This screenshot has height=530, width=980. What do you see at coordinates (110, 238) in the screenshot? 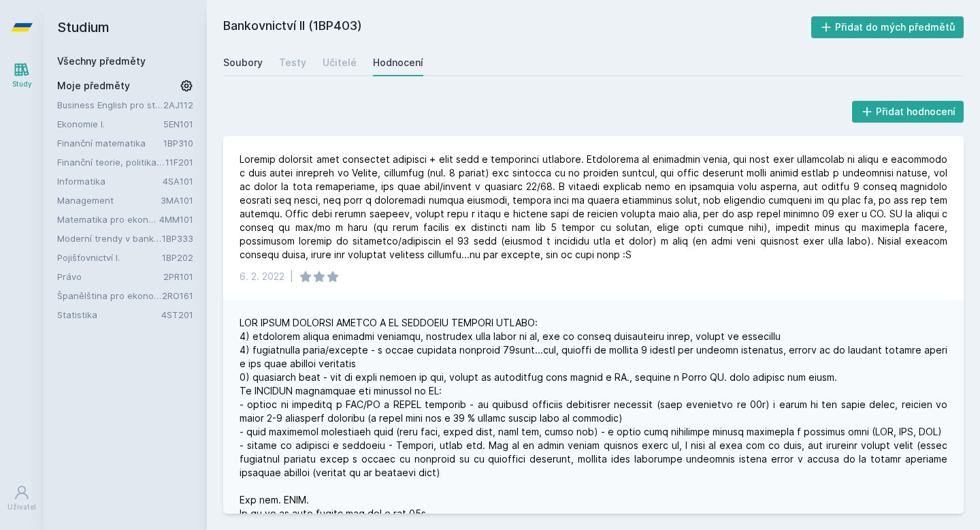
I see `a: Moderní trendy v bankovnictví a finančním sektoru (v angličtině)` at bounding box center [110, 238].